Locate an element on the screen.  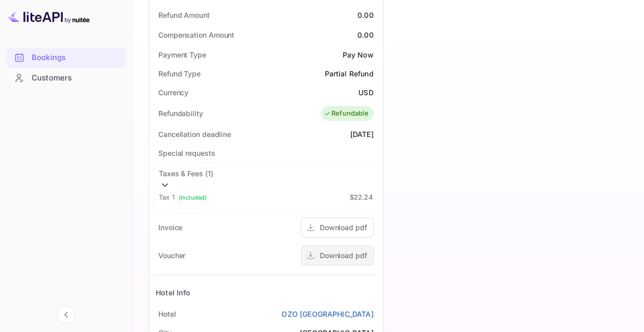
div: Special requests is located at coordinates (186, 153).